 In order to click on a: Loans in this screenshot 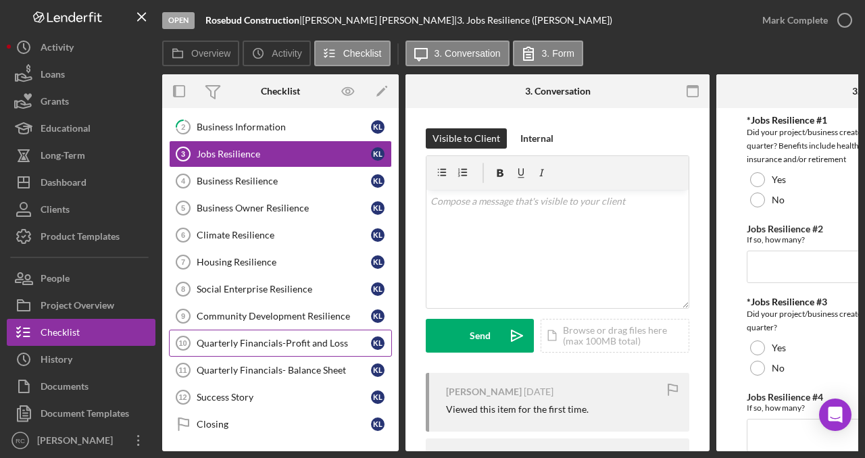, I will do `click(81, 74)`.